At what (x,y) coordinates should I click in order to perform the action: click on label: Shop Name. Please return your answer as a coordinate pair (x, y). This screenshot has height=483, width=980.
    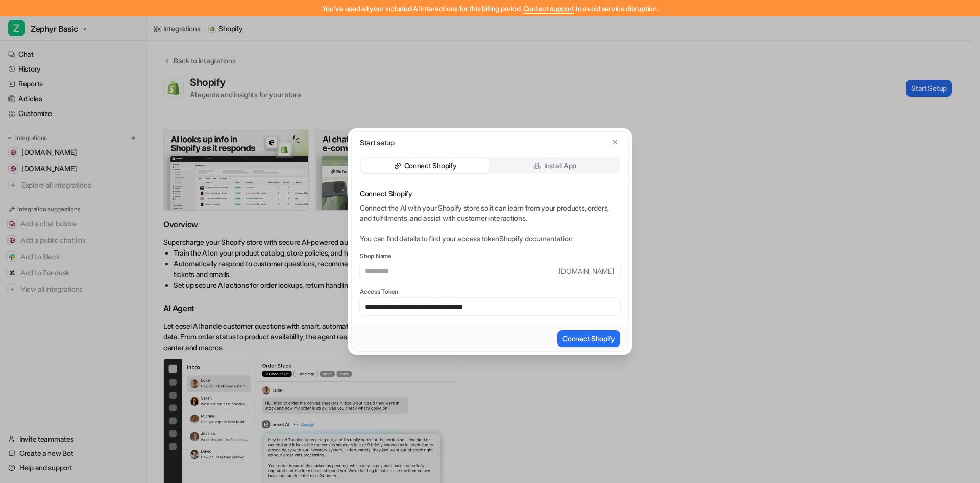
    Looking at the image, I should click on (490, 256).